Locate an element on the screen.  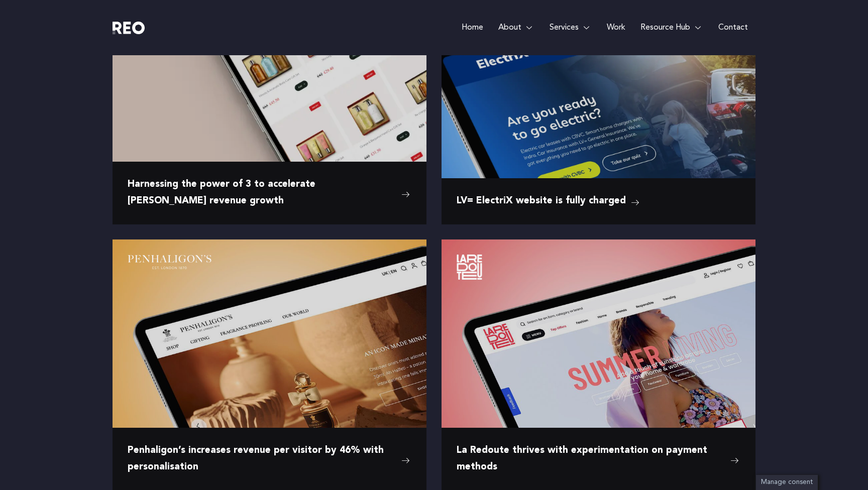
span: LV= ElectriX website is fully charged is located at coordinates (541, 201).